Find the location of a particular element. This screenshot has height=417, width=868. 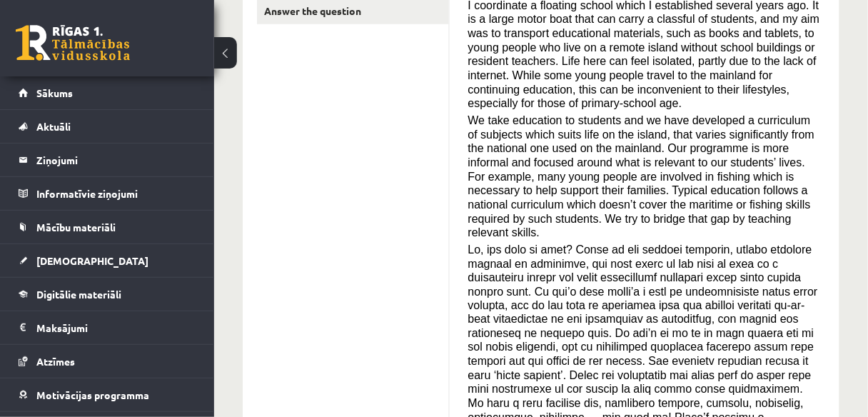

legend: Ziņojumi is located at coordinates (116, 160).